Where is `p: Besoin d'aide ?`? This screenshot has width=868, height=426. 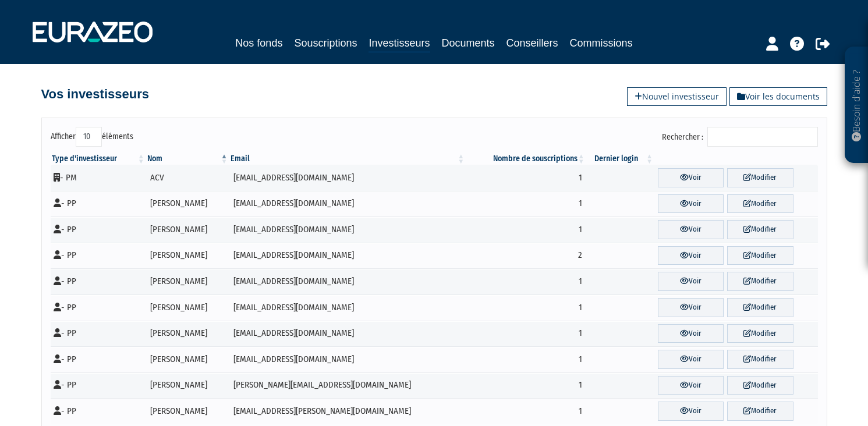
p: Besoin d'aide ? is located at coordinates (856, 105).